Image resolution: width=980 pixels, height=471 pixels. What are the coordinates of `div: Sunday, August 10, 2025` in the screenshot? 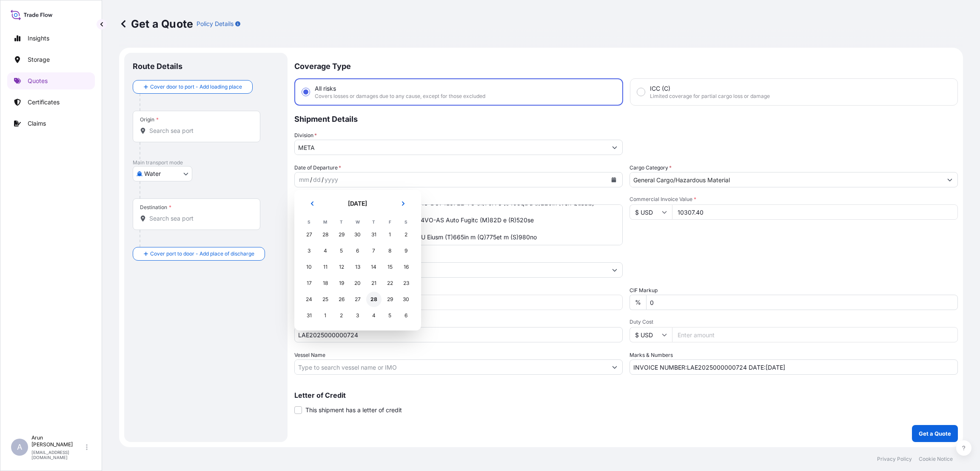 It's located at (309, 267).